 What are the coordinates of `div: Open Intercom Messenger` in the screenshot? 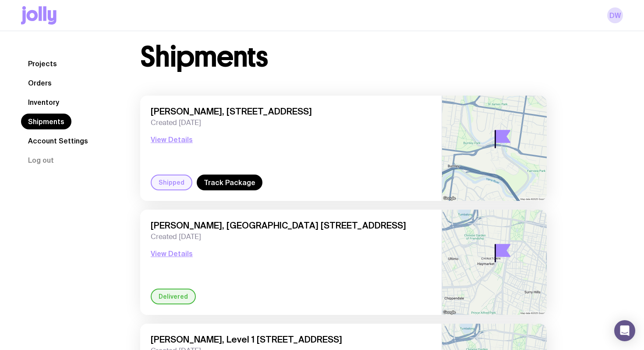 It's located at (625, 331).